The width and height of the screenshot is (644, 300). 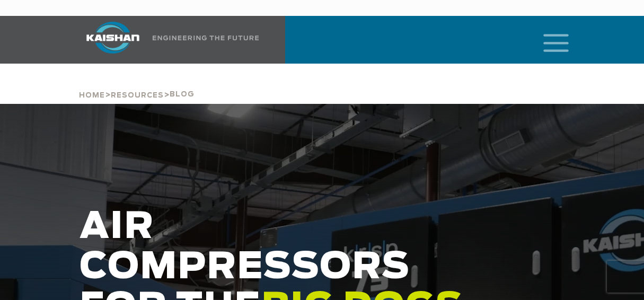 What do you see at coordinates (181, 94) in the screenshot?
I see `span: Blog` at bounding box center [181, 94].